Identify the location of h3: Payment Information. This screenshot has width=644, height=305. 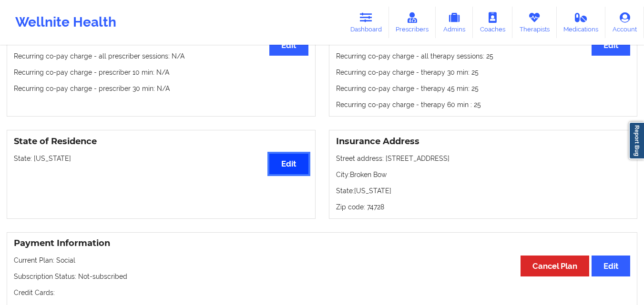
(321, 243).